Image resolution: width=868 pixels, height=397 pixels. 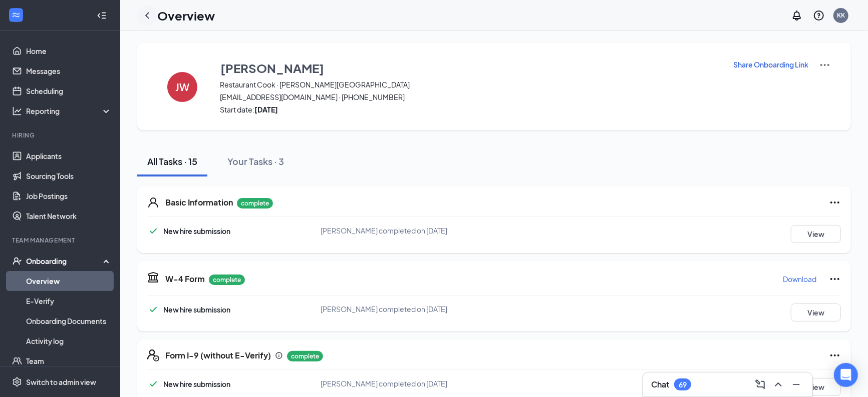 What do you see at coordinates (796, 385) in the screenshot?
I see `svg: Minimize` at bounding box center [796, 385].